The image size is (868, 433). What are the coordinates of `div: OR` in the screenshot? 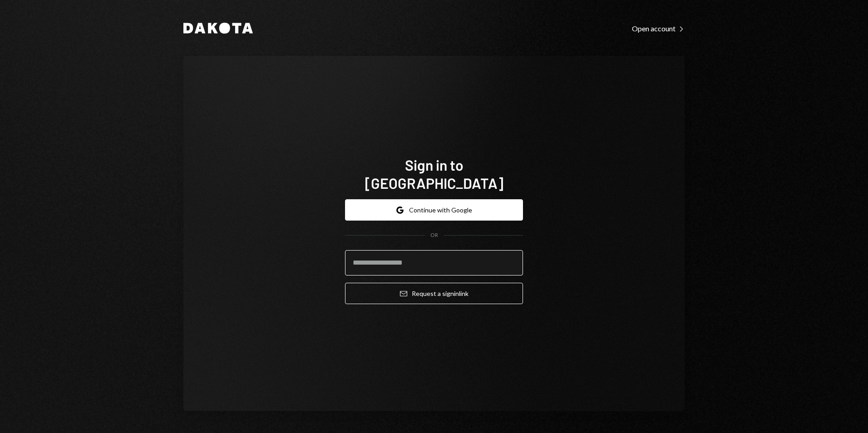 It's located at (434, 235).